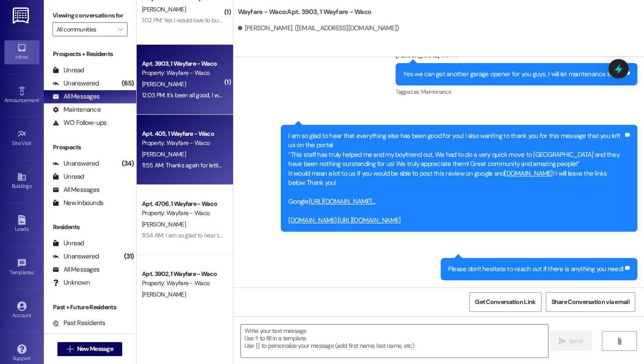 The height and width of the screenshot is (364, 644). What do you see at coordinates (85, 29) in the screenshot?
I see `input: All communities` at bounding box center [85, 29].